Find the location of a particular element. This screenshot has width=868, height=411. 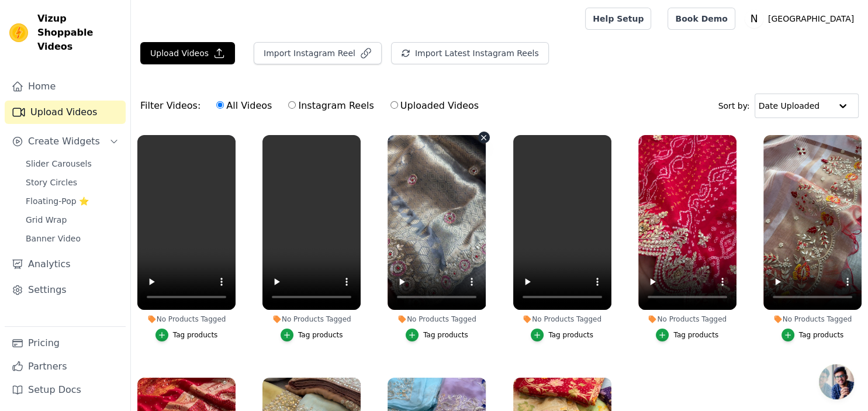

a: Grid Wrap is located at coordinates (72, 220).